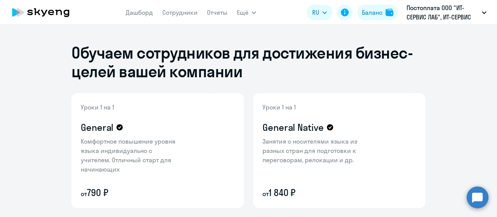  What do you see at coordinates (180, 12) in the screenshot?
I see `a: Сотрудники` at bounding box center [180, 12].